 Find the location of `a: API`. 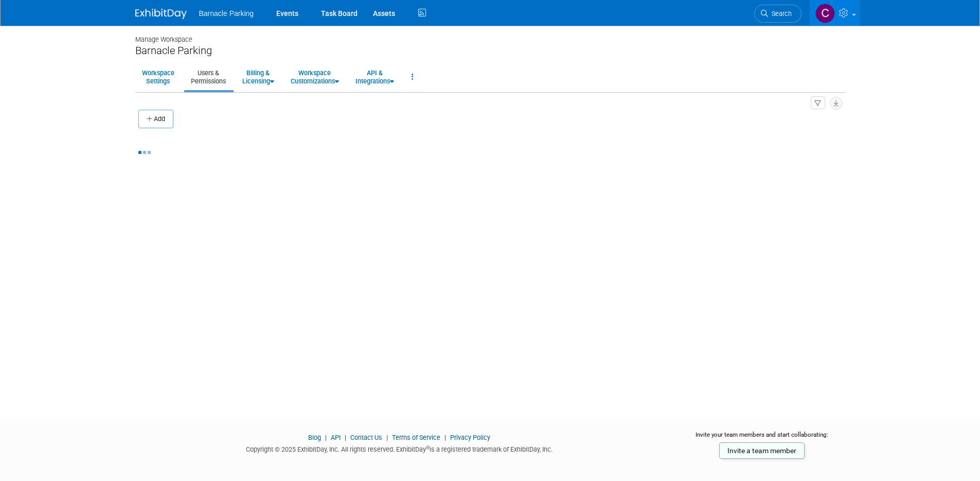

a: API is located at coordinates (336, 437).